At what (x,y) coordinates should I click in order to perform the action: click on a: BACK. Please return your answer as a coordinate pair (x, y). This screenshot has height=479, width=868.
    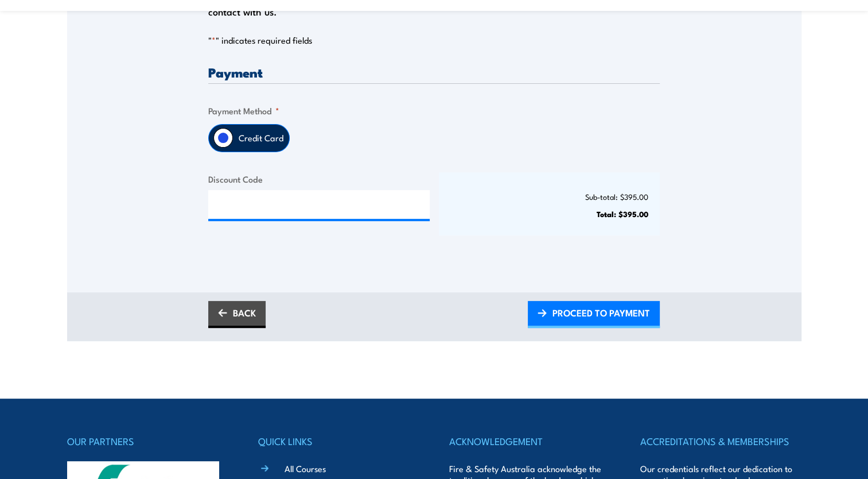
    Looking at the image, I should click on (237, 314).